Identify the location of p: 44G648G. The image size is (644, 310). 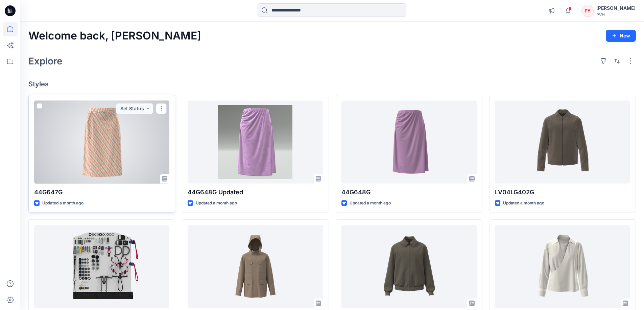
(409, 193).